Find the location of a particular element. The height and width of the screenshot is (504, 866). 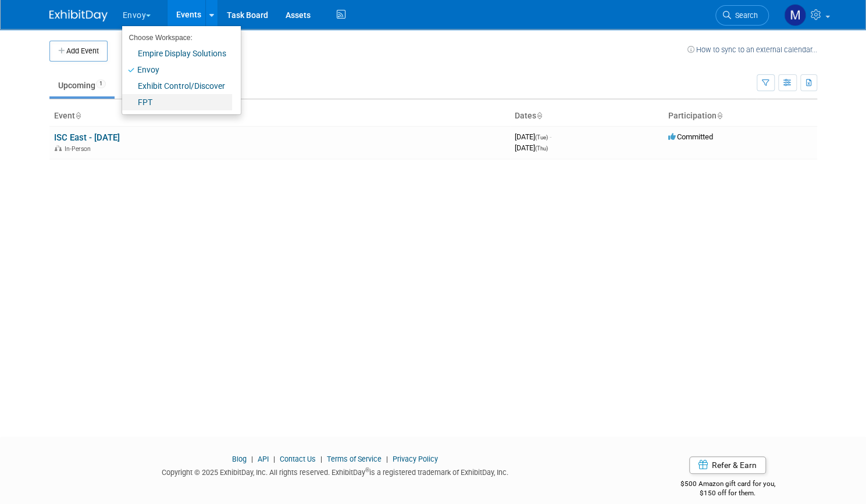

a: Upcoming1 is located at coordinates (82, 85).